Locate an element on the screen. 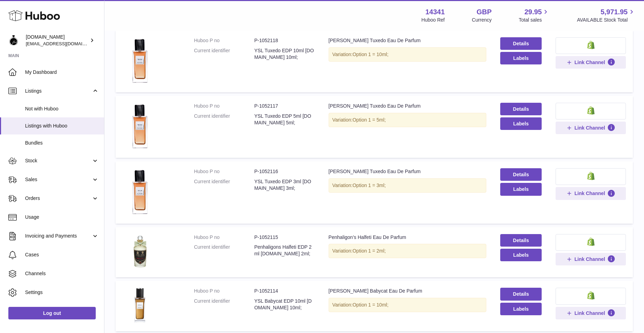  span: Not with Huboo is located at coordinates (62, 109).